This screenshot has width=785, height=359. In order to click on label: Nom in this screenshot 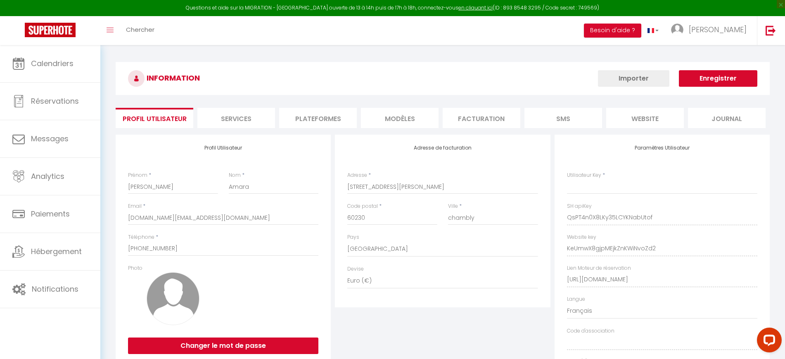, I will do `click(234, 175)`.